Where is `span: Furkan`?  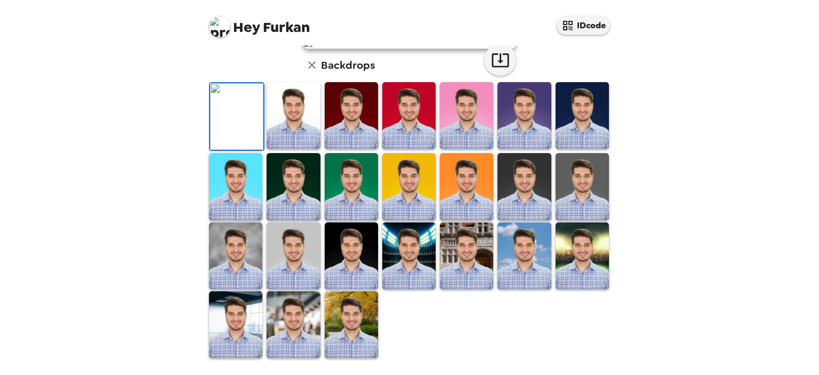
span: Furkan is located at coordinates (259, 22).